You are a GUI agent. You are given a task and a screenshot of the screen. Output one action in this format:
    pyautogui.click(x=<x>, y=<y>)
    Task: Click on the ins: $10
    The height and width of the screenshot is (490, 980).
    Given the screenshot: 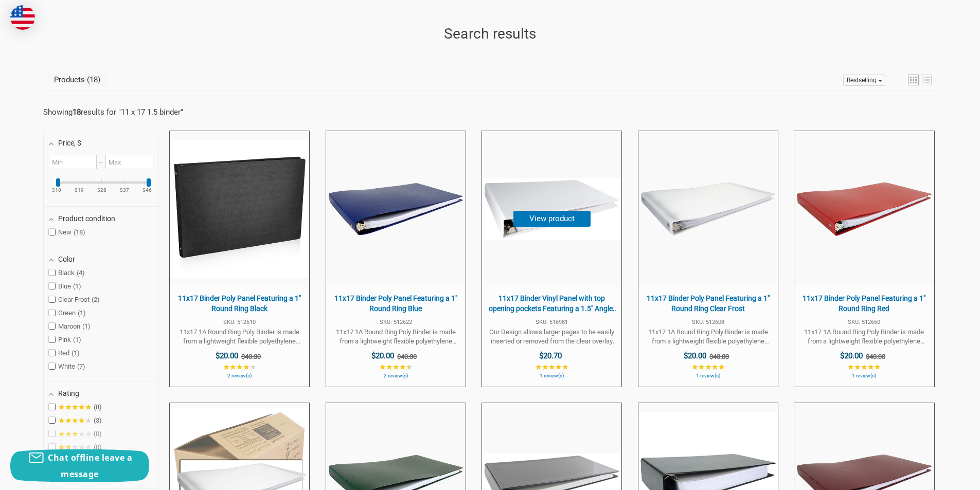 What is the action you would take?
    pyautogui.click(x=57, y=190)
    